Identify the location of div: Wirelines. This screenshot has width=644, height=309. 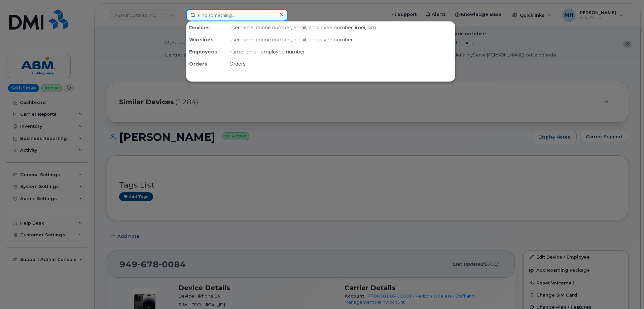
(207, 40).